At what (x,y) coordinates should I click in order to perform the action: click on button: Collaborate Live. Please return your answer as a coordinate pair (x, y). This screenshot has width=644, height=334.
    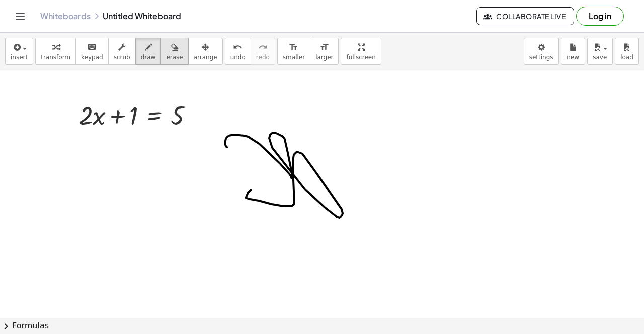
    Looking at the image, I should click on (525, 16).